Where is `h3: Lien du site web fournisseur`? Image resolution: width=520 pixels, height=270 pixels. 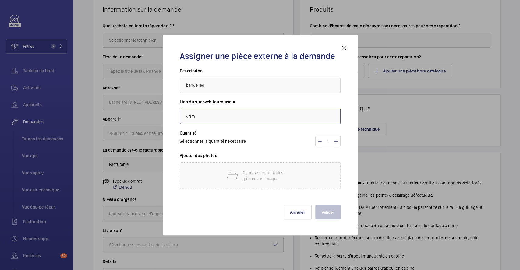 h3: Lien du site web fournisseur is located at coordinates (260, 104).